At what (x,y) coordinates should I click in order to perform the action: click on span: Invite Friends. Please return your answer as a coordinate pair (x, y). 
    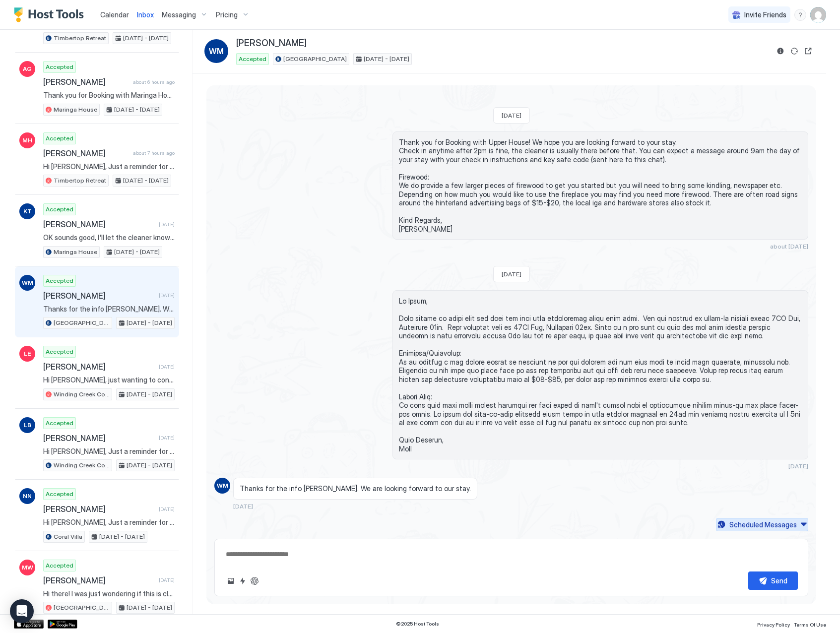
    Looking at the image, I should click on (766, 15).